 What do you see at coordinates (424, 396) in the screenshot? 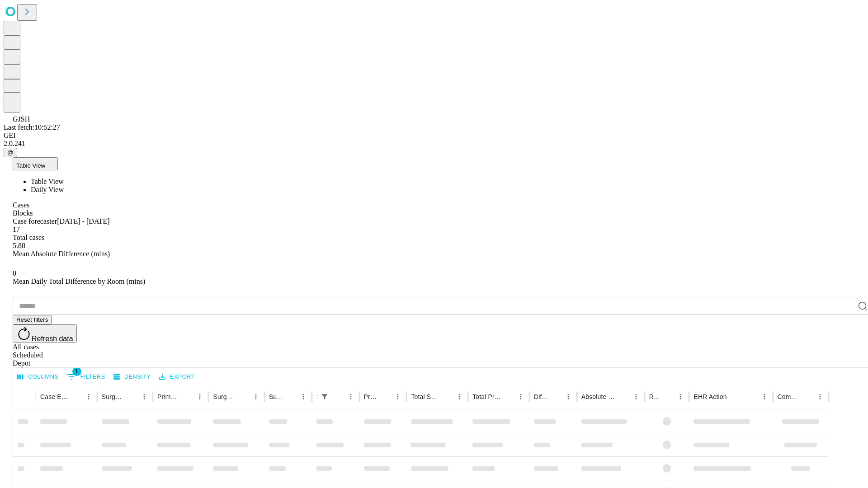
I see `div: Total Scheduled Duration` at bounding box center [424, 396].